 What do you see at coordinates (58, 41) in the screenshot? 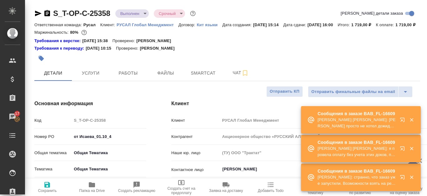
I see `a: Требования к верстке:` at bounding box center [58, 41].